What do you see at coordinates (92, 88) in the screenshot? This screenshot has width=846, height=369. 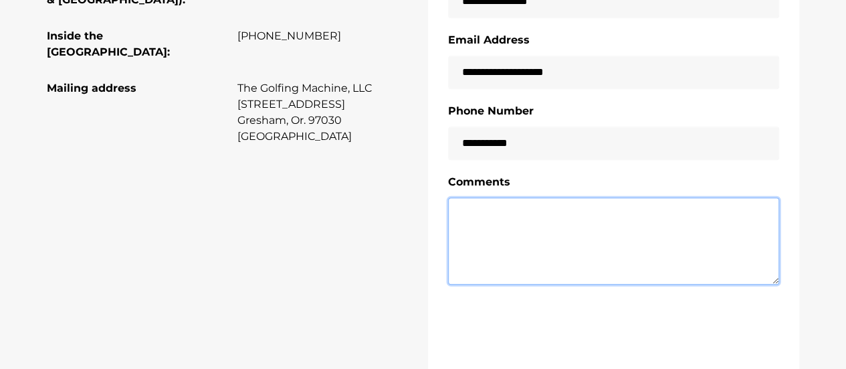 I see `strong: Mailing address` at bounding box center [92, 88].